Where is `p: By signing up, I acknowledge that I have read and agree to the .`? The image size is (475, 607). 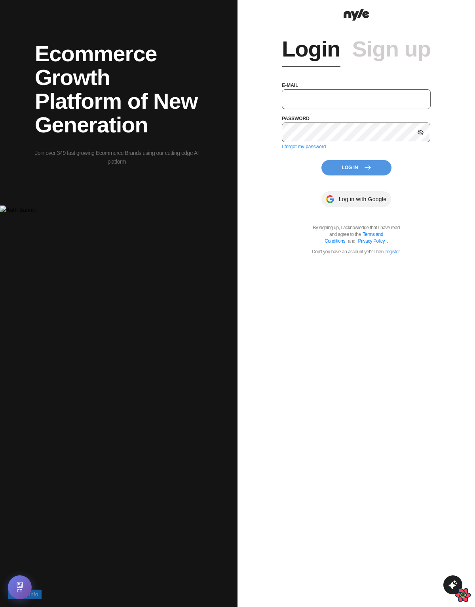 p: By signing up, I acknowledge that I have read and agree to the . is located at coordinates (356, 235).